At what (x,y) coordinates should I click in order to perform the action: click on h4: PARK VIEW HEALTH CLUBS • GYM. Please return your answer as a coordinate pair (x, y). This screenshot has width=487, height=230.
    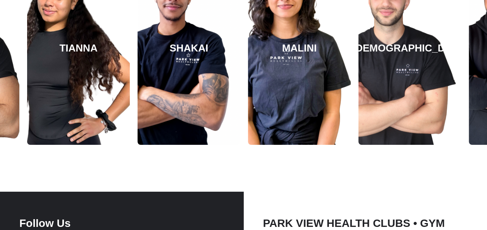
    Looking at the image, I should click on (366, 224).